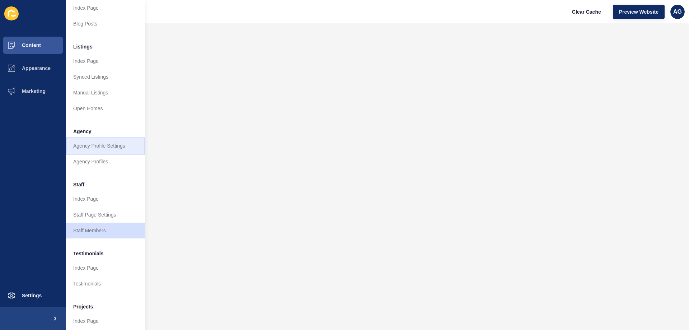 The height and width of the screenshot is (330, 689). Describe the element at coordinates (677, 12) in the screenshot. I see `span: AG` at that location.